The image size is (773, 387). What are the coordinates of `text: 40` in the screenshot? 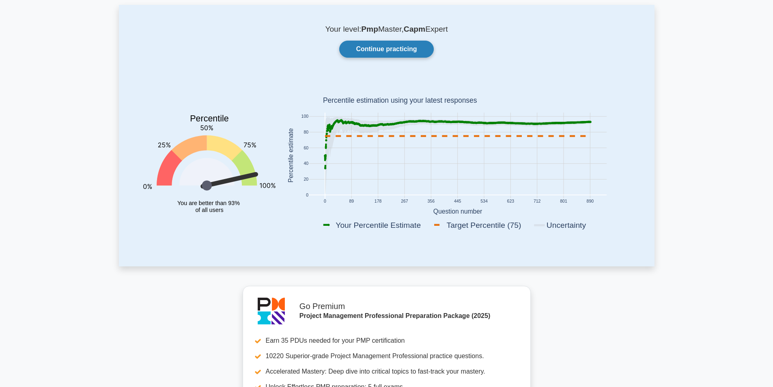 It's located at (306, 164).